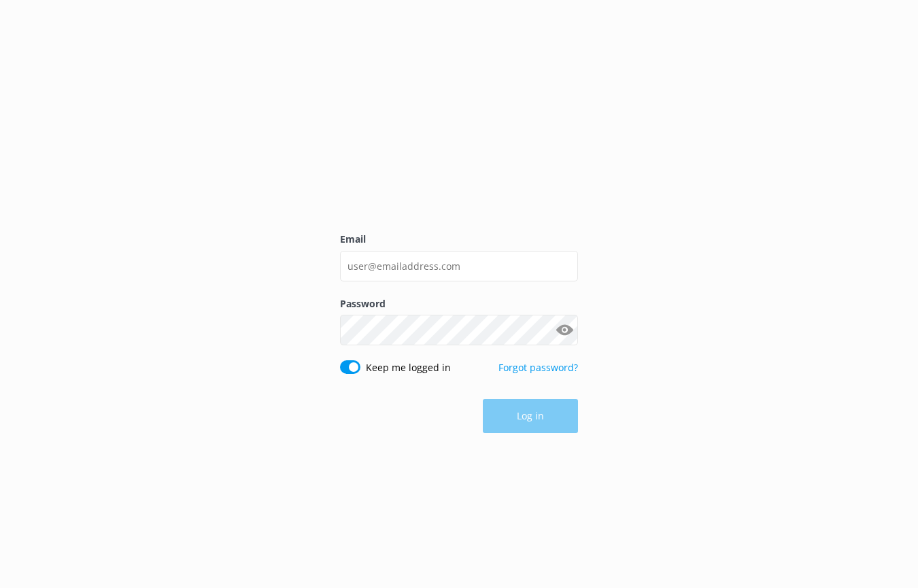 The height and width of the screenshot is (588, 918). I want to click on label: Password, so click(459, 304).